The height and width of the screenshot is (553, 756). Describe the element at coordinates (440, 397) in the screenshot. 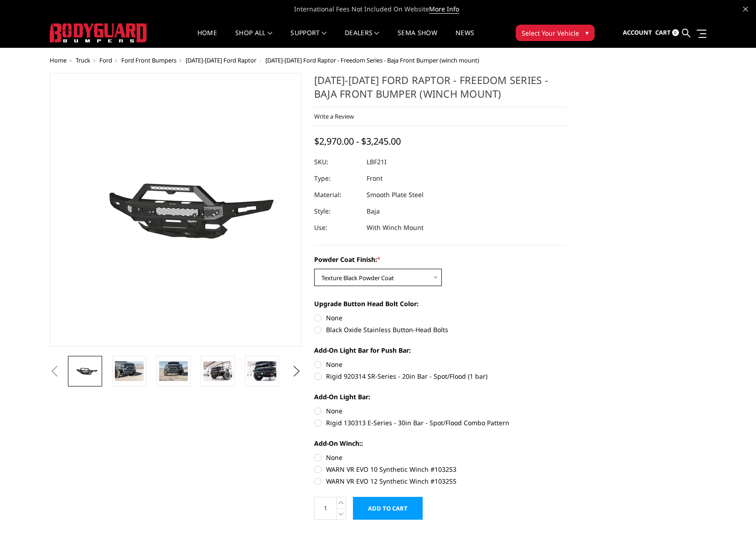

I see `label: Add-On Light Bar:` at that location.